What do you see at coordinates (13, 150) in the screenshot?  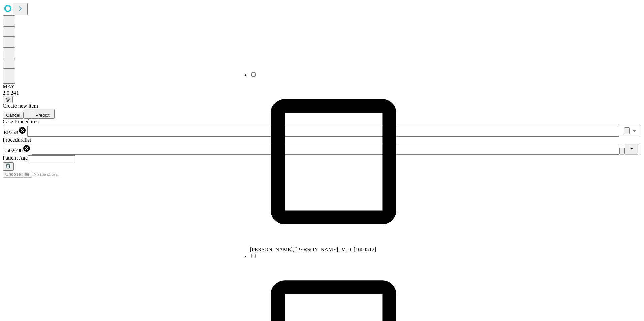 I see `span: 1502690` at bounding box center [13, 150].